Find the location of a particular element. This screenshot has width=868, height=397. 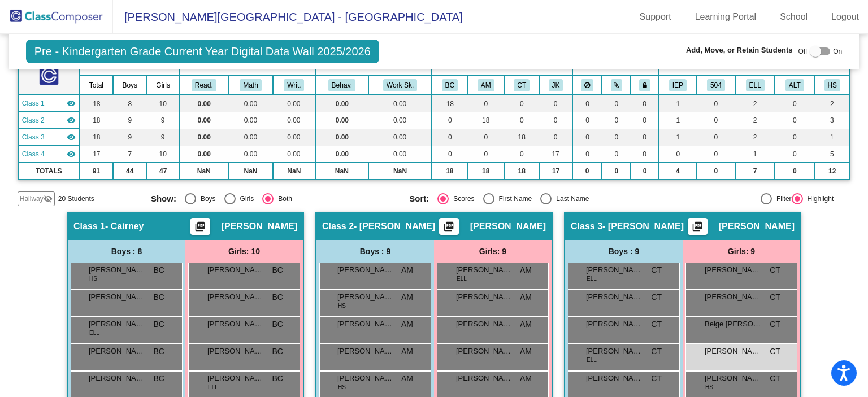

td: NaN is located at coordinates (341, 171).